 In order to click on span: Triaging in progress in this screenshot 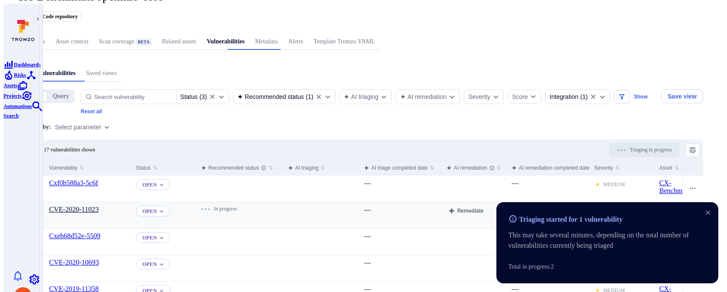, I will do `click(650, 150)`.